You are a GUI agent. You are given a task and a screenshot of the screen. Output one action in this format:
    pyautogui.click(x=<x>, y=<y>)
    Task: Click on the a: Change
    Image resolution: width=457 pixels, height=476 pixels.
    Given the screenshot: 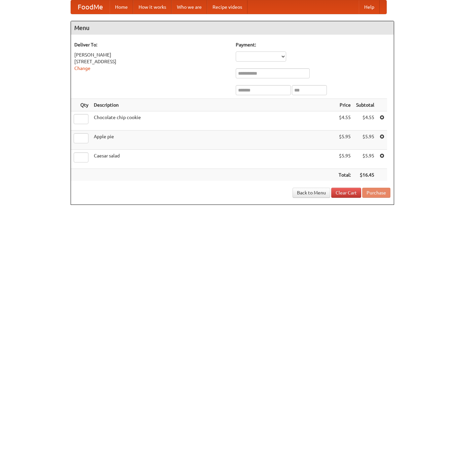 What is the action you would take?
    pyautogui.click(x=82, y=68)
    